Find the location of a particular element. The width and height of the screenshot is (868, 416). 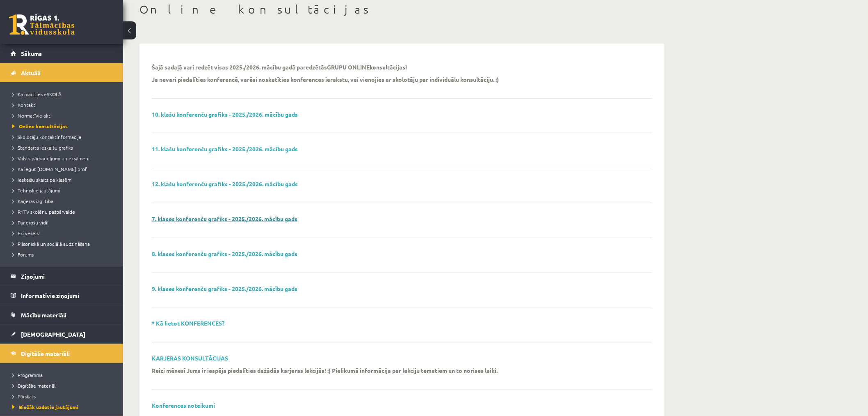

a: 7. klases konferenču grafiks - 2025./2026. mācību gads is located at coordinates (224, 218).